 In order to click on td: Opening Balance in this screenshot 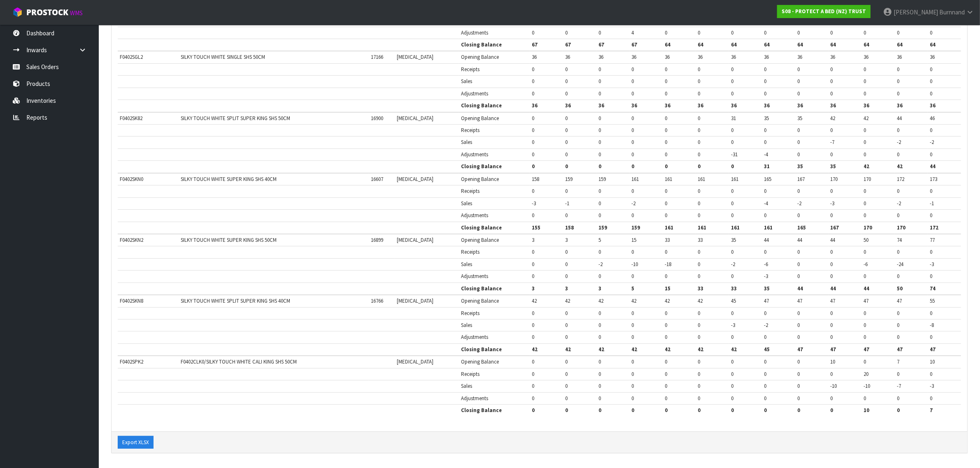, I will do `click(494, 119)`.